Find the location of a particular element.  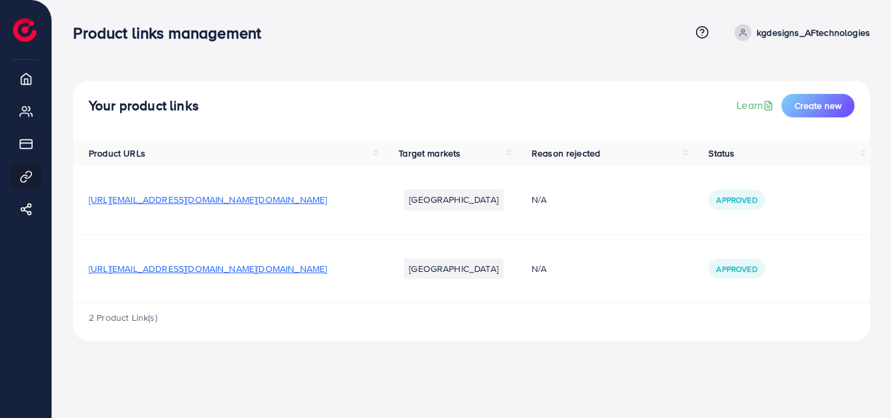

a: kgdesigns_AFtechnologies is located at coordinates (799, 33).